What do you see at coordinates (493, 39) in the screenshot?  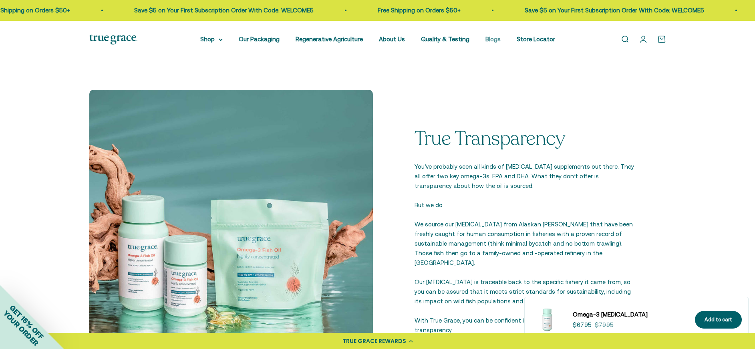 I see `a: Blogs` at bounding box center [493, 39].